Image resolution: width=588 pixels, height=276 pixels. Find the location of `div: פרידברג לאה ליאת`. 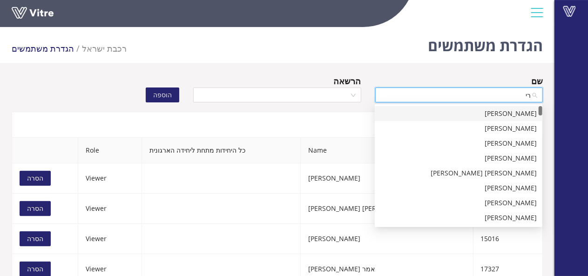

div: פרידברג לאה ליאת is located at coordinates (459, 173).